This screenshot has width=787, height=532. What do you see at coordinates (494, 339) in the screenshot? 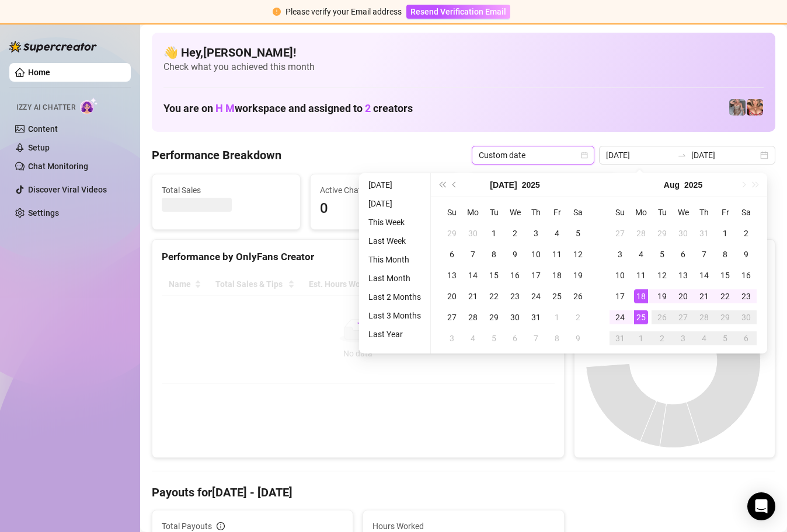
I see `div: 5` at bounding box center [494, 339].